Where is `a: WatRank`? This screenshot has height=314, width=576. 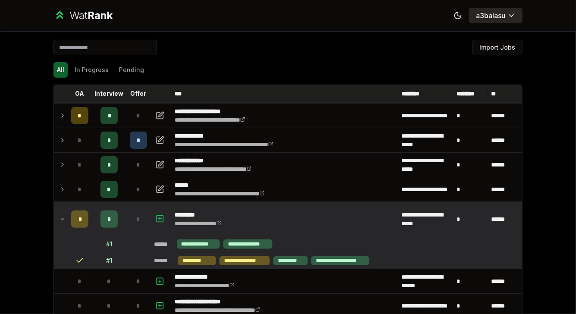
a: WatRank is located at coordinates (83, 16).